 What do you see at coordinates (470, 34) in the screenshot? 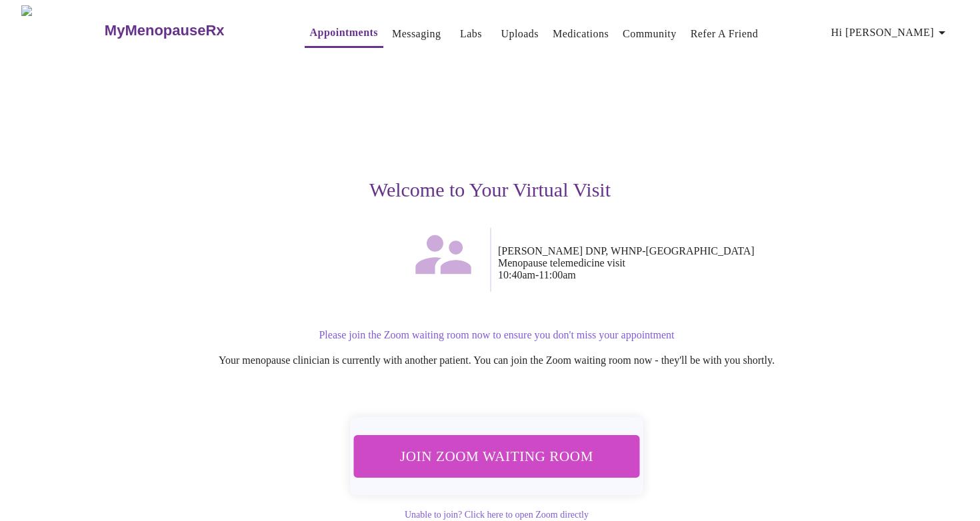
I see `button: Labs` at bounding box center [470, 34].